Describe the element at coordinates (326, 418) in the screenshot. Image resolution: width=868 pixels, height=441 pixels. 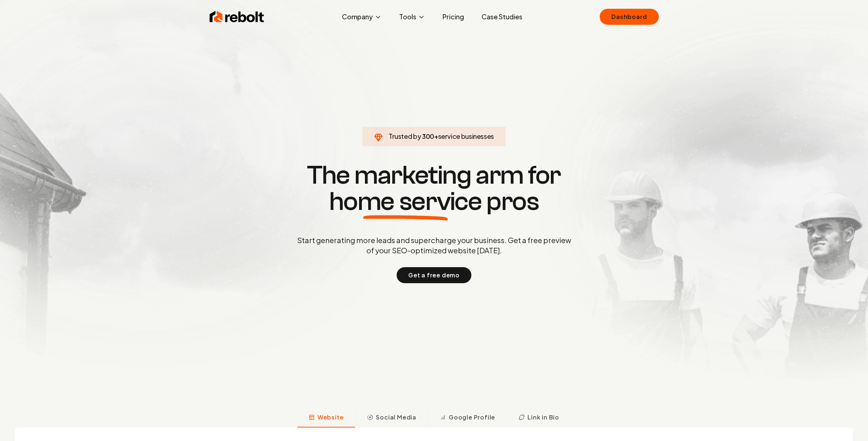
I see `button: Website` at that location.